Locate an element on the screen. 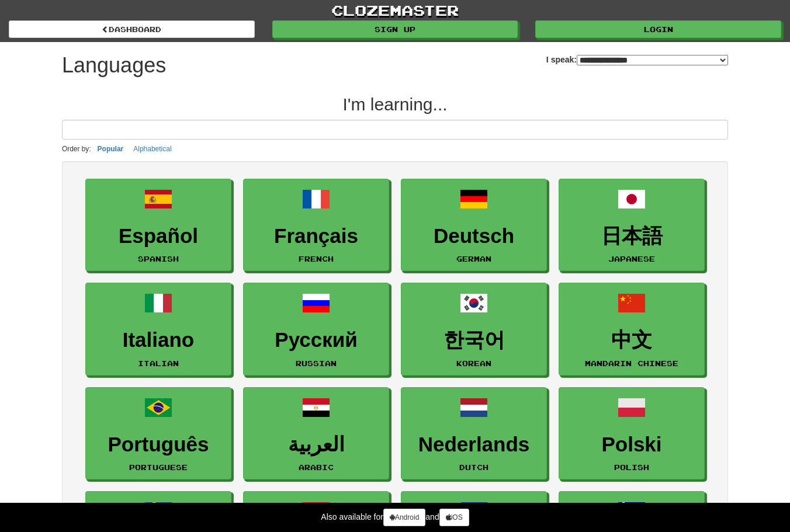 The image size is (790, 532). h1: Languages is located at coordinates (114, 66).